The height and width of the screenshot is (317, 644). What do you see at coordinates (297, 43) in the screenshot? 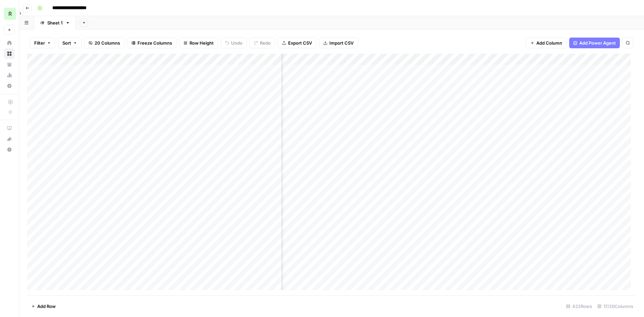
I see `button: Export CSV` at bounding box center [297, 43].